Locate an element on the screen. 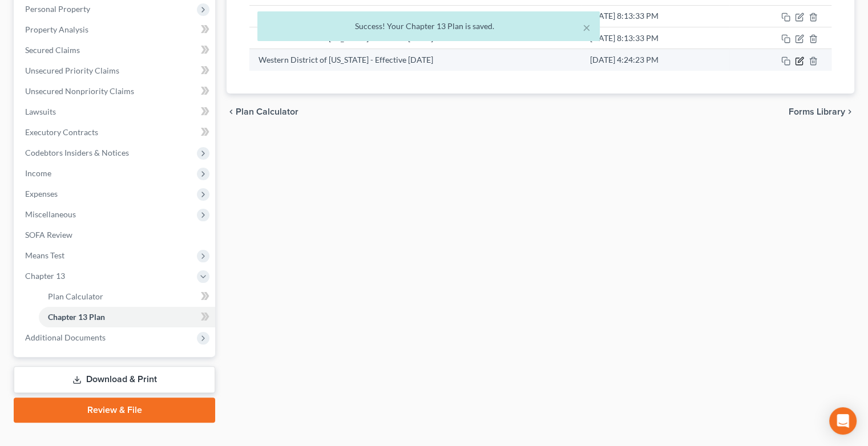 The width and height of the screenshot is (868, 446). i: chevron_left is located at coordinates (231, 112).